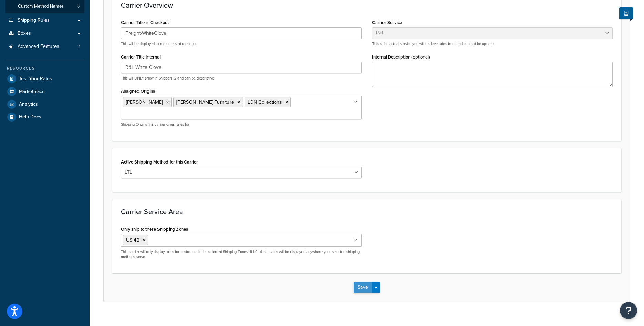  I want to click on li: Boxes, so click(45, 33).